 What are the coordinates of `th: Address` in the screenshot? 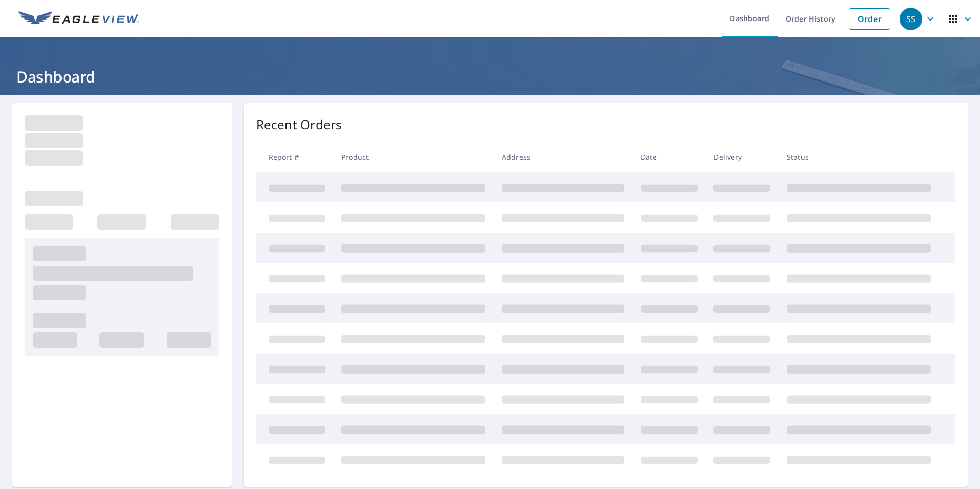 It's located at (563, 157).